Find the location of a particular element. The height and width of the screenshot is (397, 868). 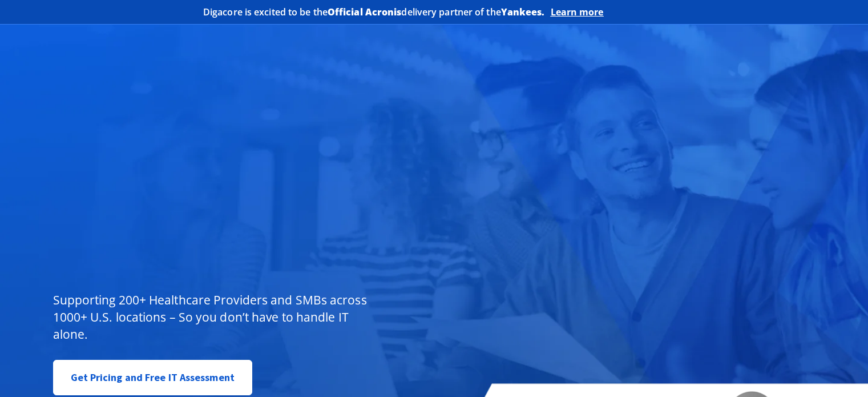

a: Learn more is located at coordinates (577, 12).